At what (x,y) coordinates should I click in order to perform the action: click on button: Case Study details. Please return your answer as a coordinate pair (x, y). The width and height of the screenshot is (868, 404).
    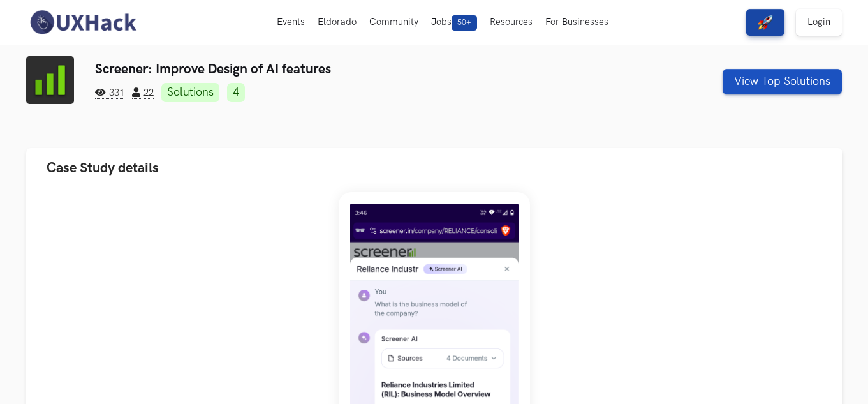
    Looking at the image, I should click on (434, 167).